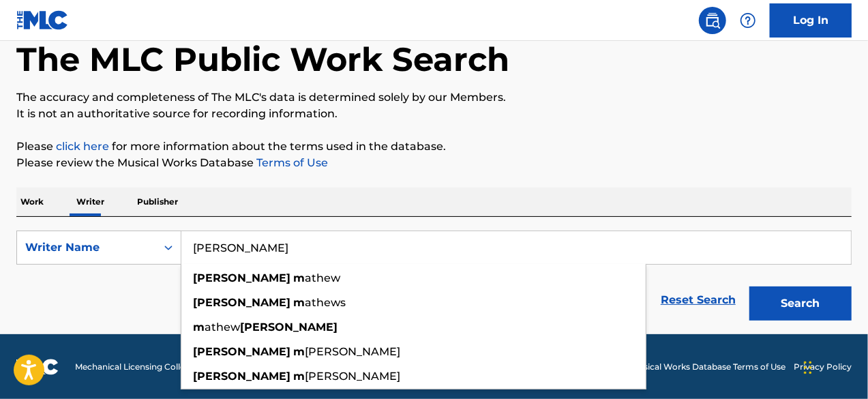 The image size is (868, 399). I want to click on span: Mechanical Licensing Collective © 2025, so click(154, 367).